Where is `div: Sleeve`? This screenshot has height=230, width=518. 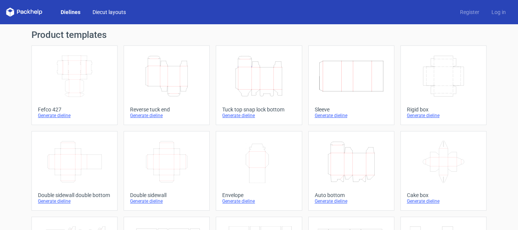 div: Sleeve is located at coordinates (351, 109).